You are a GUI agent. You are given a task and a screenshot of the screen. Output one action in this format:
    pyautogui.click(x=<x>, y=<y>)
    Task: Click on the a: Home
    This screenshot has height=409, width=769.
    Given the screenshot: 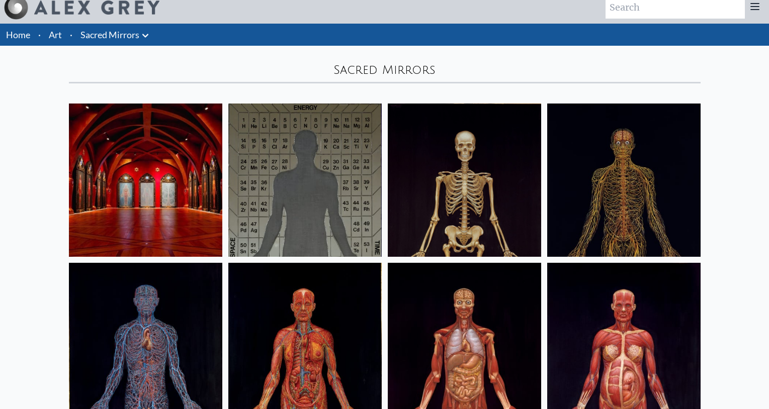 What is the action you would take?
    pyautogui.click(x=18, y=35)
    